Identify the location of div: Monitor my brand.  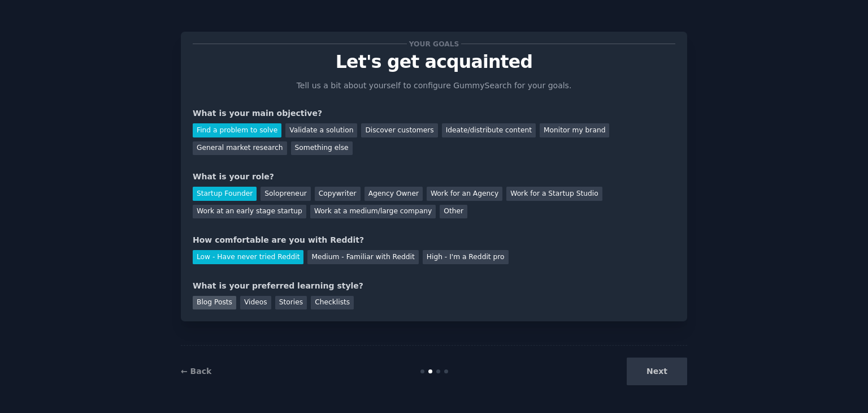
(574, 130).